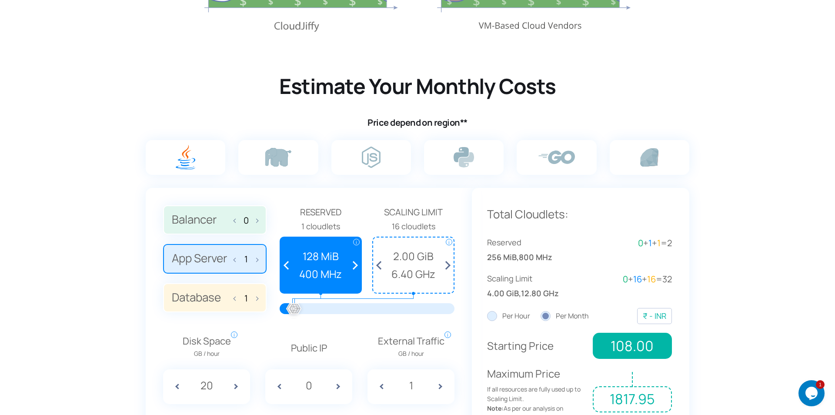  What do you see at coordinates (464, 157) in the screenshot?
I see `img: python` at bounding box center [464, 157].